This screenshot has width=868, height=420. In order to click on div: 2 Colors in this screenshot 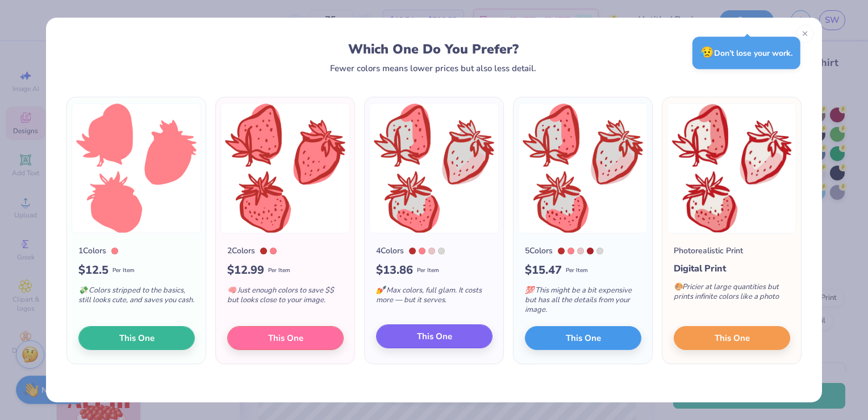, I will do `click(241, 250)`.